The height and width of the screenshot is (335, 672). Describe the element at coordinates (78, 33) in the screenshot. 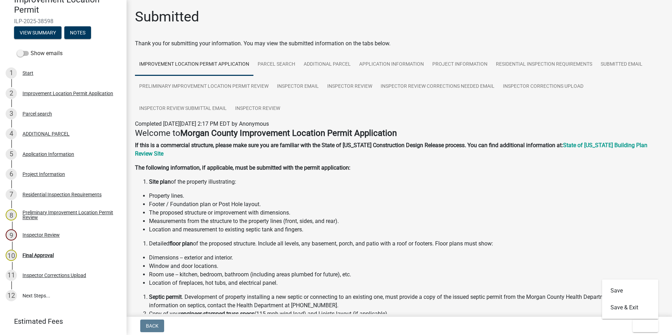

I see `button: Notes` at that location.